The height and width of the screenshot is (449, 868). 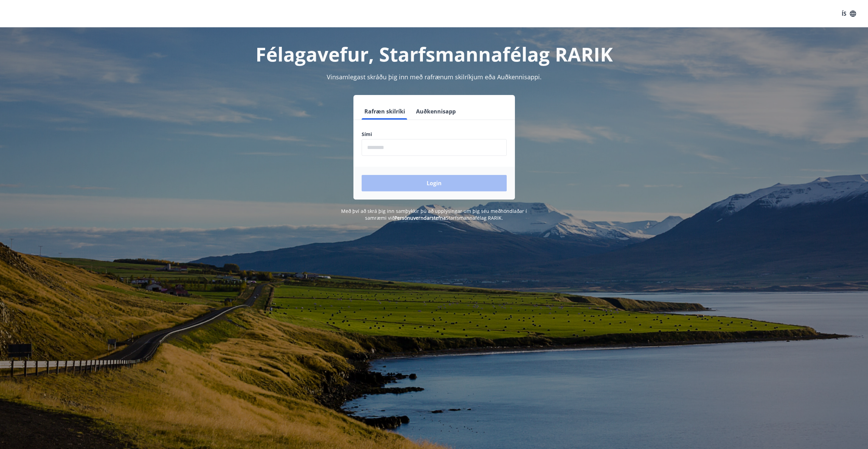 I want to click on button: Auðkennisapp, so click(x=436, y=111).